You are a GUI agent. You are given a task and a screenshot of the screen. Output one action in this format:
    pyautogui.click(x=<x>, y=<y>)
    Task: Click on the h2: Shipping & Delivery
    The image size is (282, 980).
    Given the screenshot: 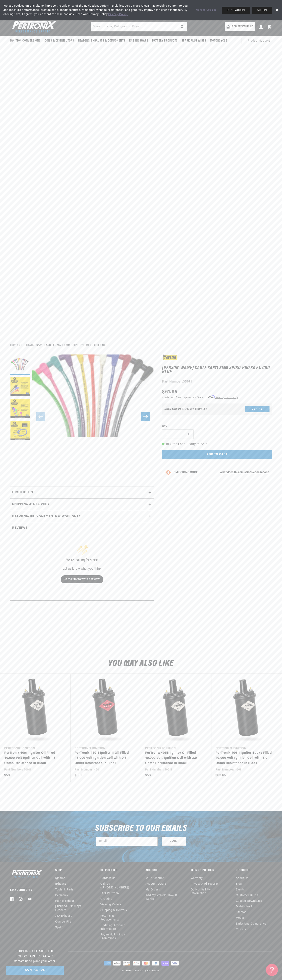 What is the action you would take?
    pyautogui.click(x=31, y=504)
    